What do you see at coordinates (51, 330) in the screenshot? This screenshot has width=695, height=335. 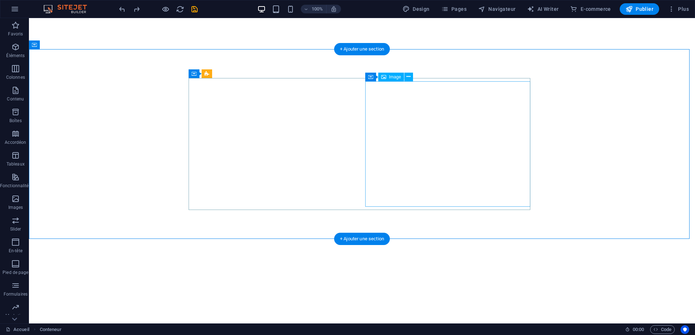 I see `nav: breadcrumb` at bounding box center [51, 330].